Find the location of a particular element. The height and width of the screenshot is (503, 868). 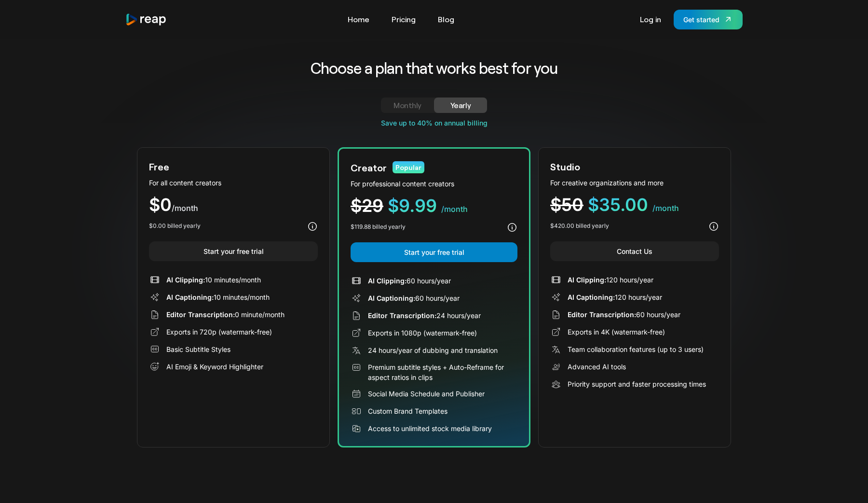

div: $119.88 billed yearly is located at coordinates (378, 227).